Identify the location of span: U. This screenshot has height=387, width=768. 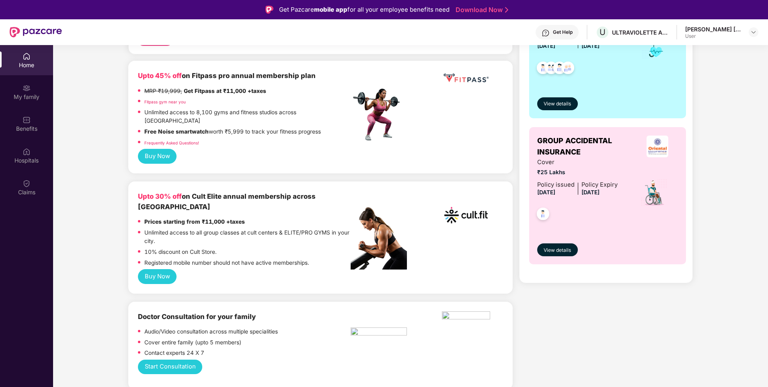
(602, 32).